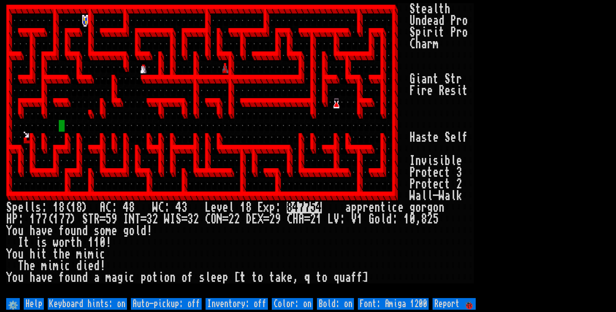  I want to click on mark: 7, so click(301, 208).